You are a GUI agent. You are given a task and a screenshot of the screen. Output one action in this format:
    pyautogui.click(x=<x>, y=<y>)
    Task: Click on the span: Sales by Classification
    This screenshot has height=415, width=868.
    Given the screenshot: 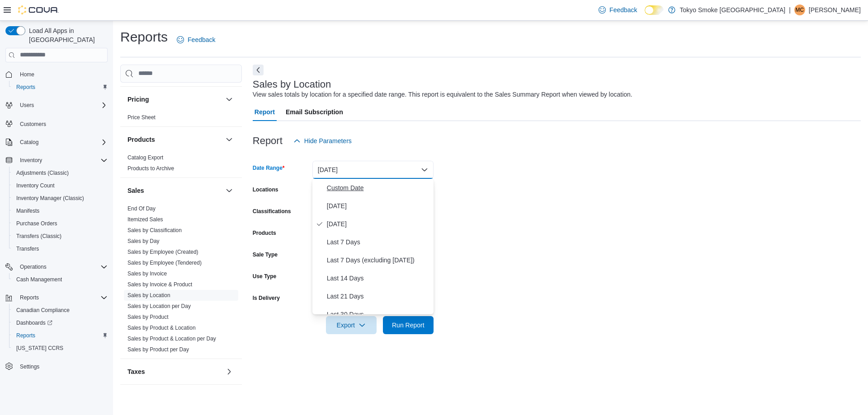 What is the action you would take?
    pyautogui.click(x=155, y=230)
    